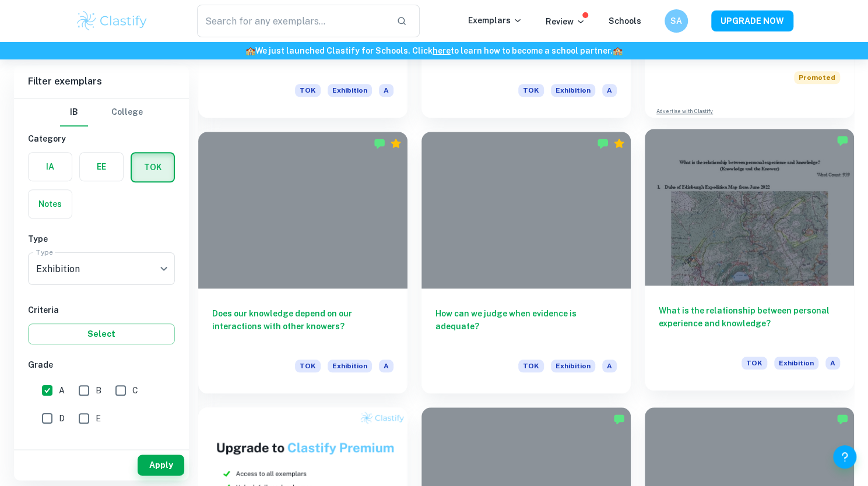  I want to click on h6: We just launched Clastify for Schools. Click to learn how to become a school partner., so click(434, 51).